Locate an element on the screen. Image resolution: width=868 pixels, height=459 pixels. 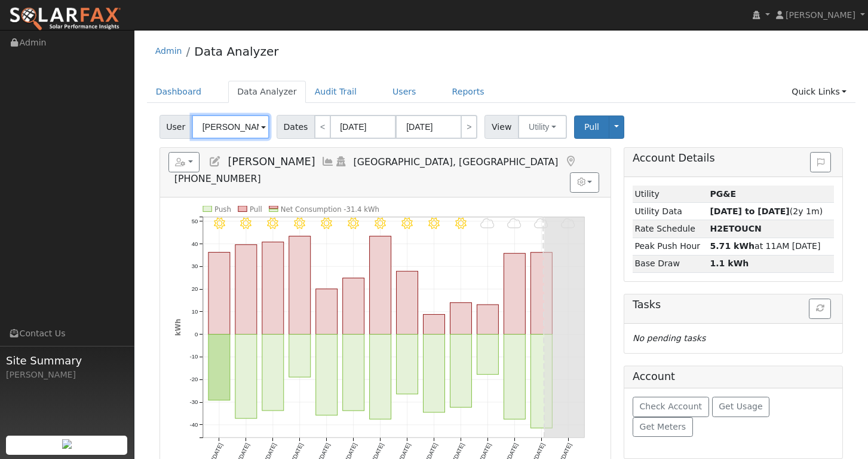
i: 8/13 - Clear is located at coordinates (407, 223).